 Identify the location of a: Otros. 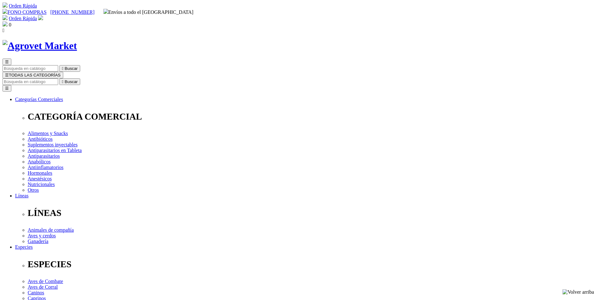
(33, 190).